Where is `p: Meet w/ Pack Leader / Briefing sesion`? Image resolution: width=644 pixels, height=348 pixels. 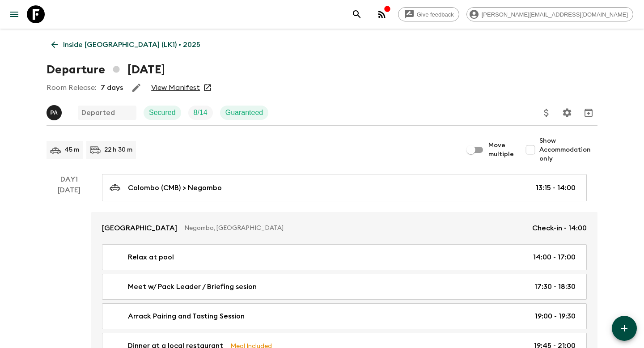 p: Meet w/ Pack Leader / Briefing sesion is located at coordinates (192, 287).